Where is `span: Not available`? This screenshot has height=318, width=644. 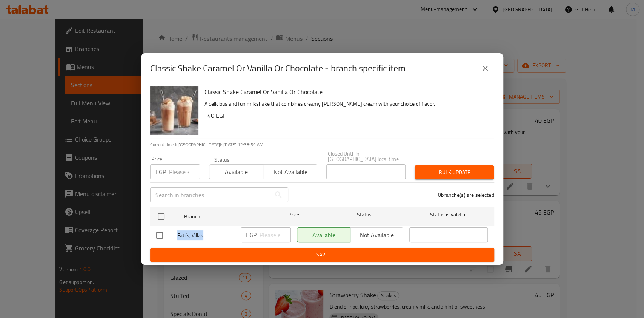 span: Not available is located at coordinates (290, 172).